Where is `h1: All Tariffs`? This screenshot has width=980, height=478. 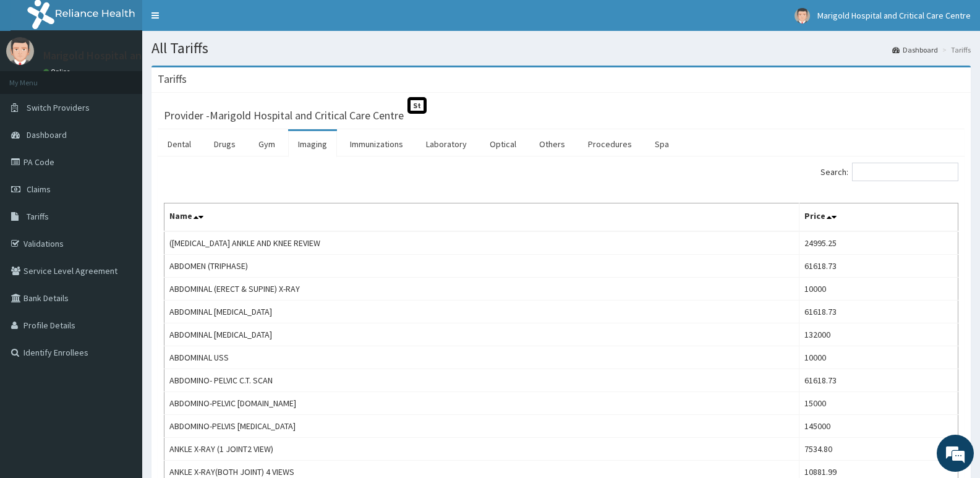
h1: All Tariffs is located at coordinates (561, 49).